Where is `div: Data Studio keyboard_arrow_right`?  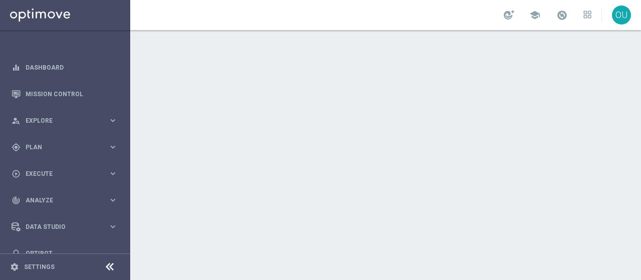 div: Data Studio keyboard_arrow_right is located at coordinates (65, 227).